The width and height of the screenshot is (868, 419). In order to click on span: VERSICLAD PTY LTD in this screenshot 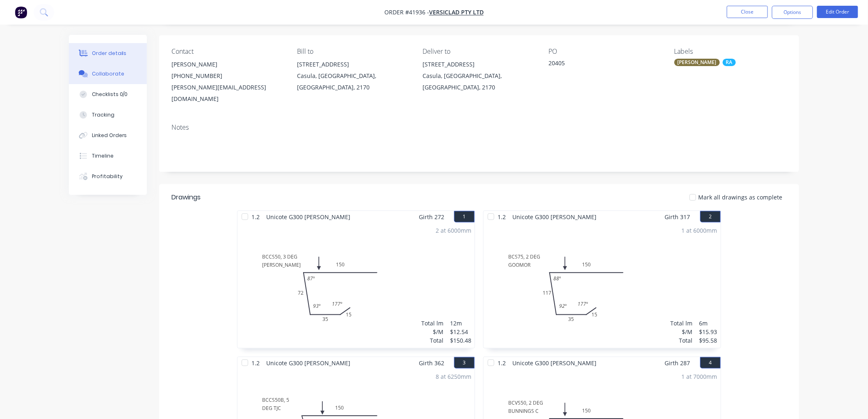, I will do `click(456, 12)`.